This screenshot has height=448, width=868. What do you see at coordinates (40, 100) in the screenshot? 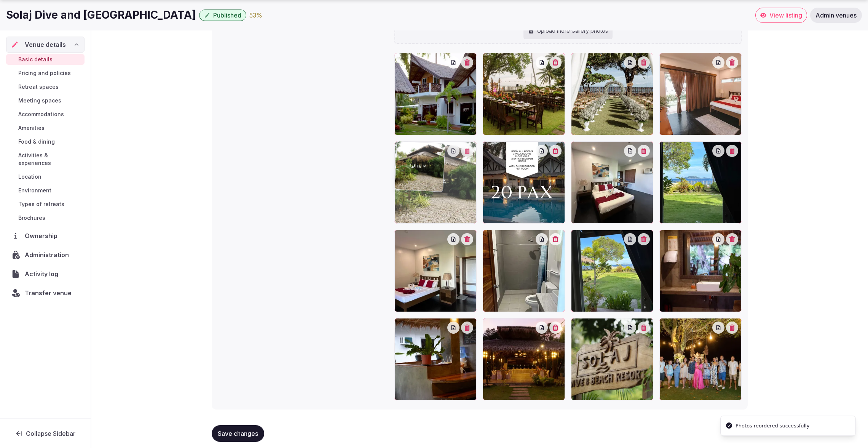
I see `span: Meeting spaces` at bounding box center [40, 100].